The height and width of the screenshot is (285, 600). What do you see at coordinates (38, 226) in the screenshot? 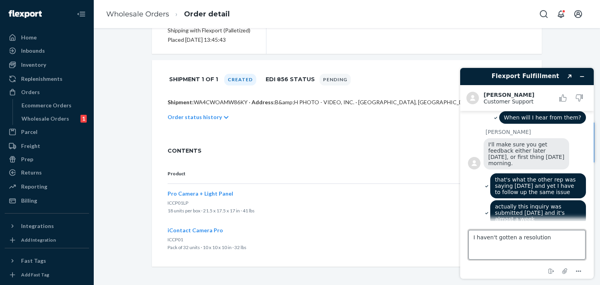
I see `div: Integrations` at bounding box center [38, 226].